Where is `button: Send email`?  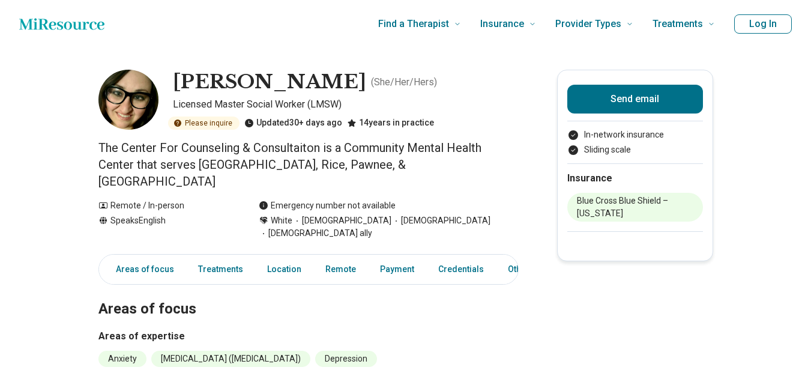 button: Send email is located at coordinates (635, 99).